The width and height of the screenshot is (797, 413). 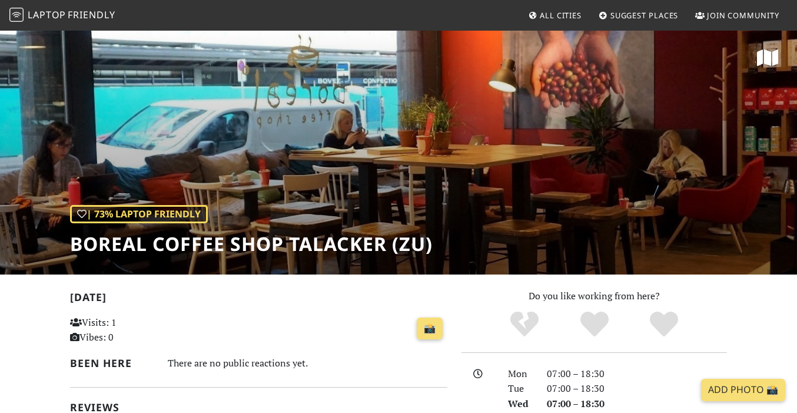 I want to click on div: Mon, so click(x=520, y=374).